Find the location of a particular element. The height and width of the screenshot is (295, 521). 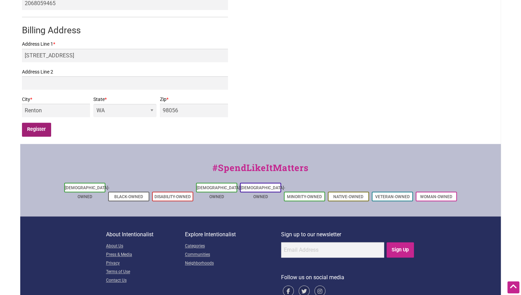

a: Categories is located at coordinates (233, 246).